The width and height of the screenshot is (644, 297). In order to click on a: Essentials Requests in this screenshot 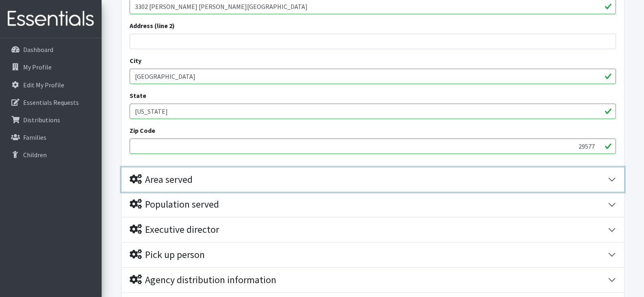, I will do `click(51, 103)`.